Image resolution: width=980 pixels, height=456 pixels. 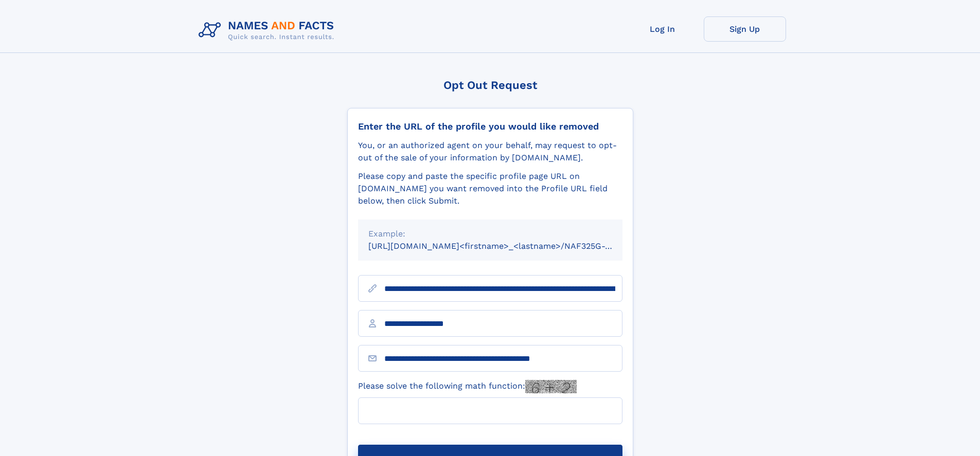 I want to click on a: Sign Up, so click(x=745, y=29).